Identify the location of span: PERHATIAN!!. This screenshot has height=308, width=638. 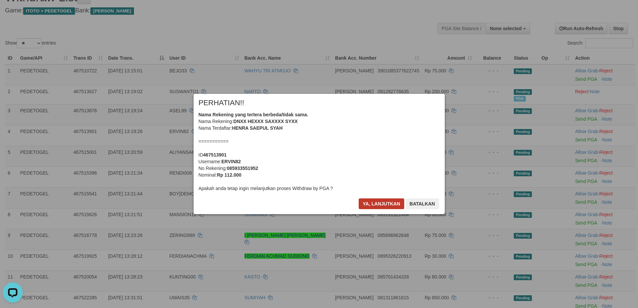
(221, 103).